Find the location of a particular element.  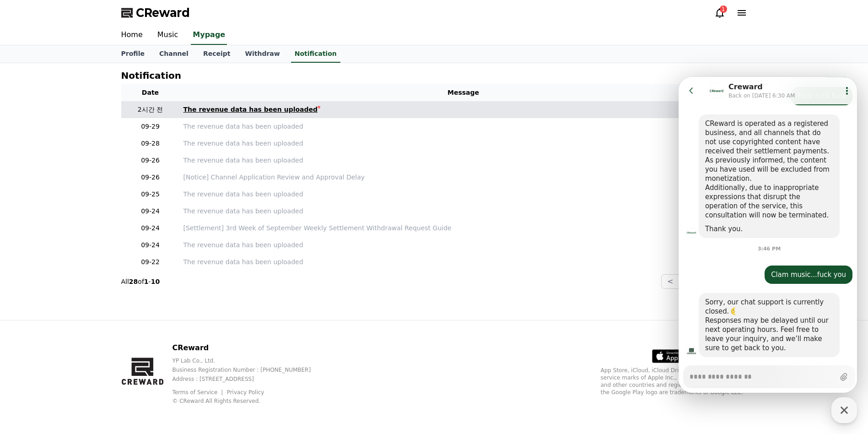

p: App Store, iCloud, iCloud Drive, and iTunes Store are service marks of Apple Inc., registered in ... is located at coordinates (674, 381).